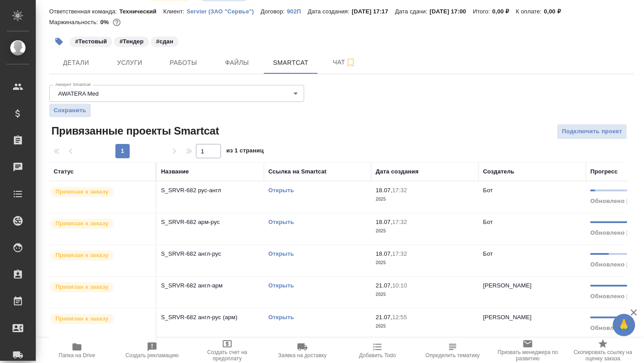  I want to click on span: Добавить Todo, so click(378, 356).